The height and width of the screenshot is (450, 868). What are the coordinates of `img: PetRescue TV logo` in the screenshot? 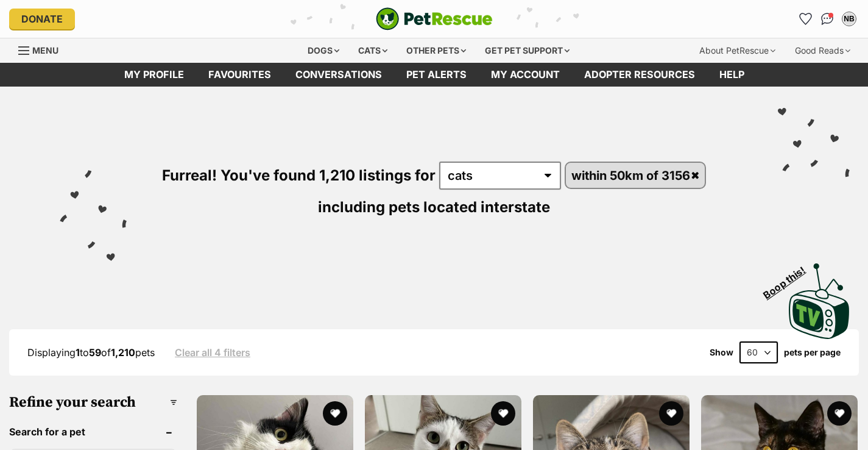 It's located at (819, 301).